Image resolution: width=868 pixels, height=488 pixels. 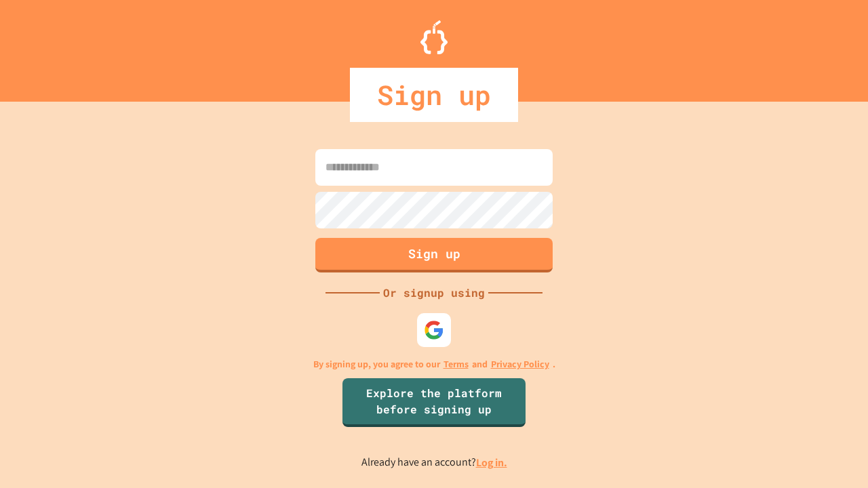 What do you see at coordinates (434, 403) in the screenshot?
I see `a: Explore the platform before signing up` at bounding box center [434, 403].